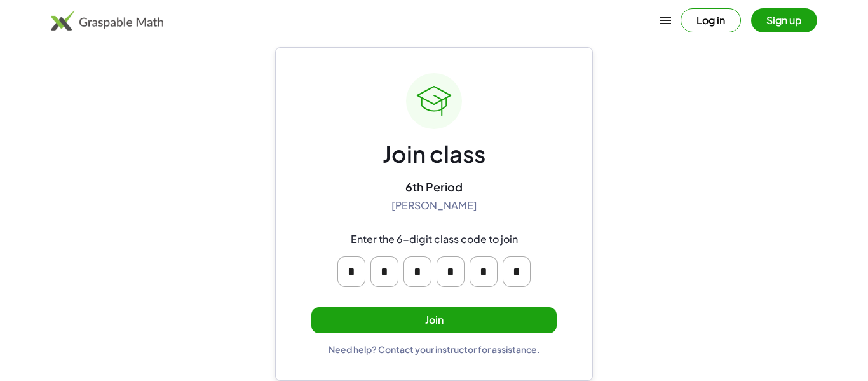 The image size is (868, 381). Describe the element at coordinates (434, 320) in the screenshot. I see `button: Join` at that location.